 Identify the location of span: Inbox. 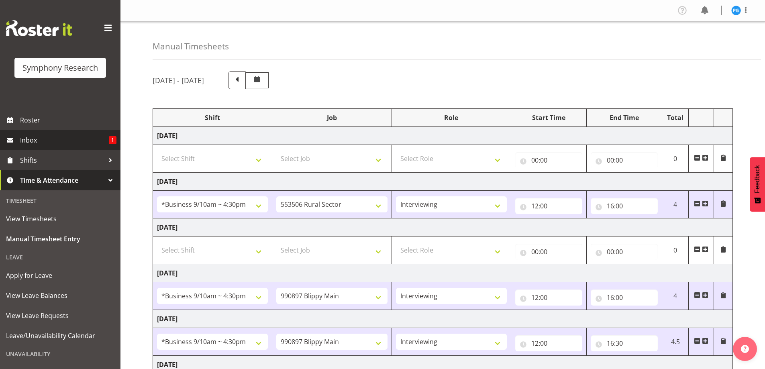
(64, 140).